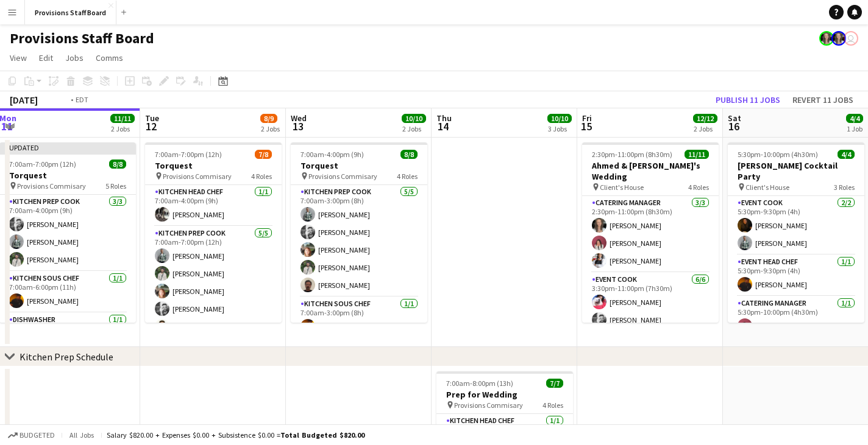  Describe the element at coordinates (66, 357) in the screenshot. I see `div: Kitchen Prep Schedule` at that location.